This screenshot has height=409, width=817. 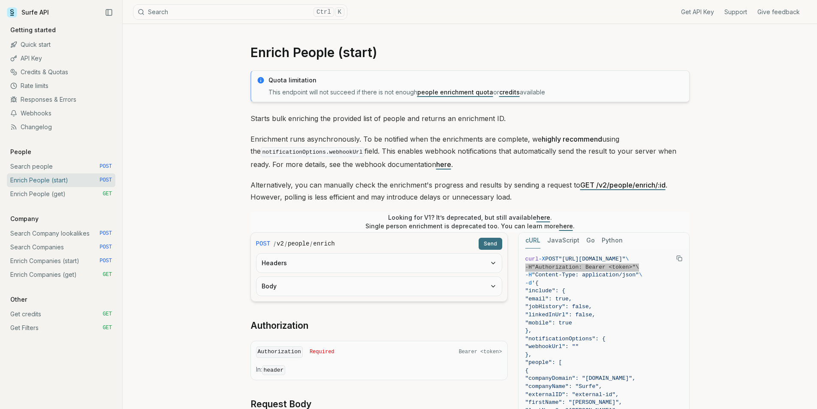 I want to click on p: People, so click(x=21, y=152).